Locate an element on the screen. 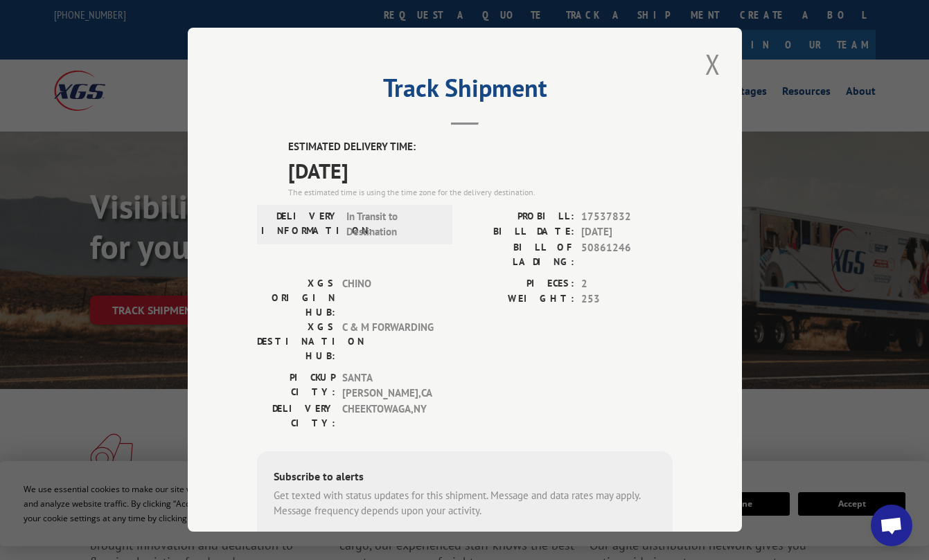 This screenshot has width=929, height=560. label: BILL DATE: is located at coordinates (520, 233).